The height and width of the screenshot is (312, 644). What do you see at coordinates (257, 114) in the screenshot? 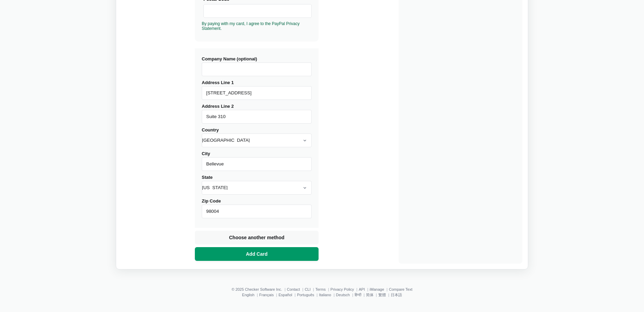
I see `label: Address Line 2` at bounding box center [257, 114].